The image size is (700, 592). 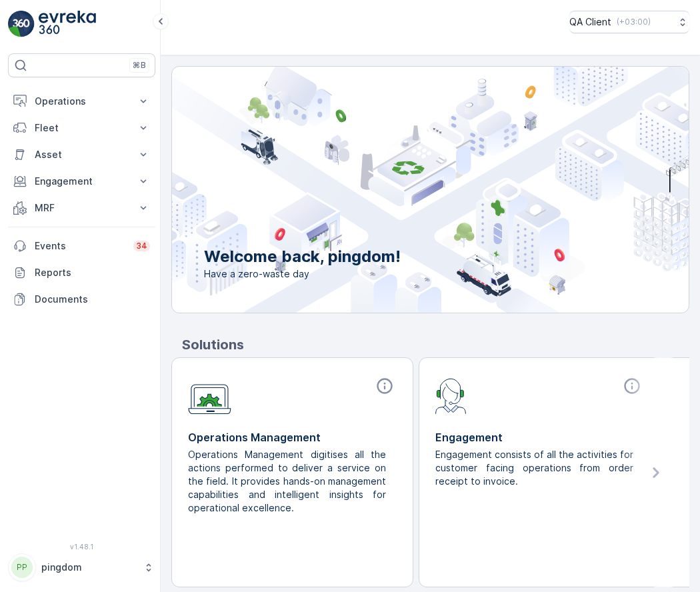 What do you see at coordinates (633, 22) in the screenshot?
I see `p: ( +03:00 )` at bounding box center [633, 22].